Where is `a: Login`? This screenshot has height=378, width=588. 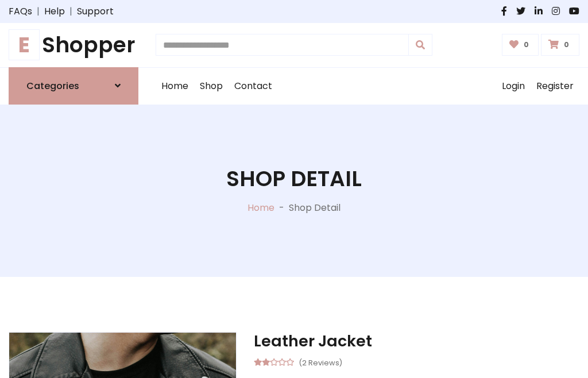 a: Login is located at coordinates (513, 86).